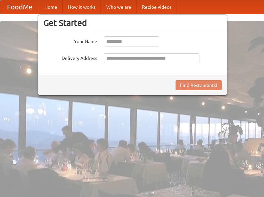  Describe the element at coordinates (119, 7) in the screenshot. I see `a: Who we are` at that location.